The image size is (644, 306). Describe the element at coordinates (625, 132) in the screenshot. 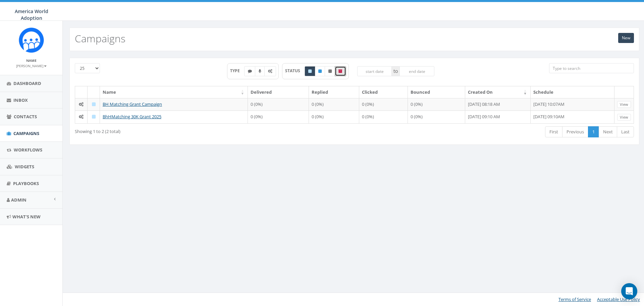

I see `a: Last` at that location.